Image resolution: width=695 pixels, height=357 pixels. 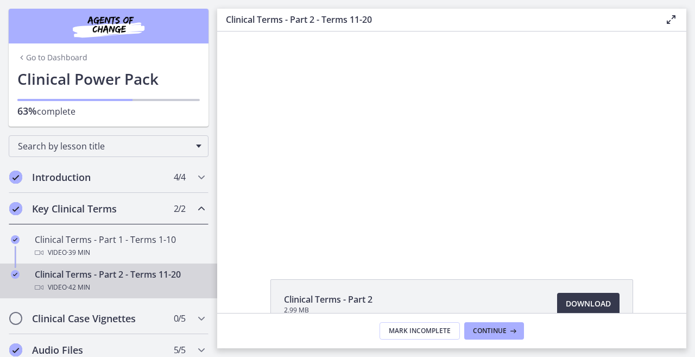 I want to click on span: · 39 min, so click(x=78, y=253).